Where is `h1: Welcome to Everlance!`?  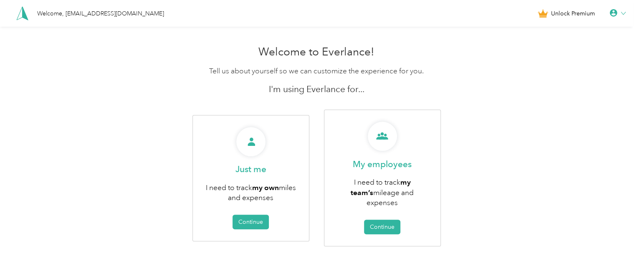
h1: Welcome to Everlance! is located at coordinates (316, 52).